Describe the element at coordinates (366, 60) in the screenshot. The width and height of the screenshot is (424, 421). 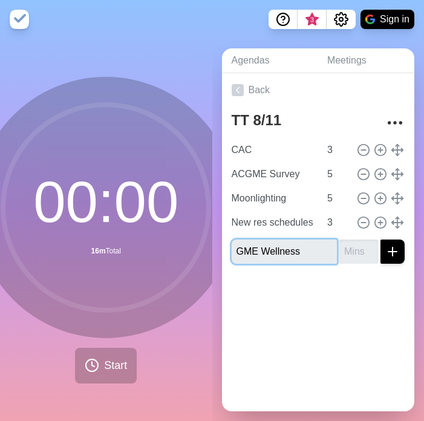
I see `a: Meetings` at that location.